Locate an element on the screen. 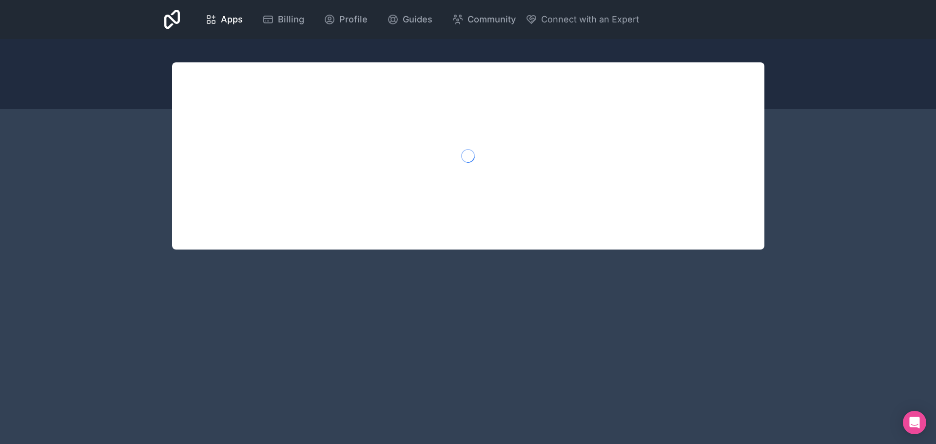 This screenshot has height=444, width=936. span: Connect with an Expert is located at coordinates (590, 20).